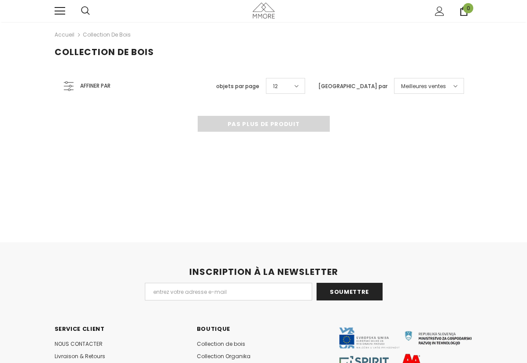  I want to click on span: 0, so click(468, 8).